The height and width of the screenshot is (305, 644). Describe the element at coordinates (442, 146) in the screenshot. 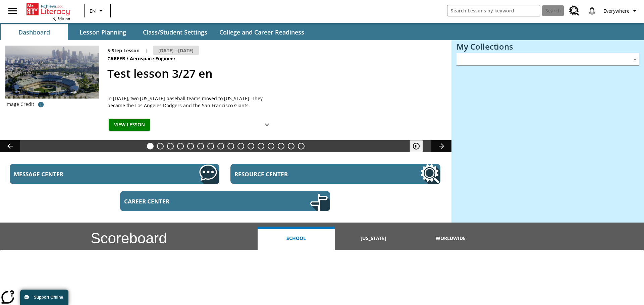

I see `button: Lesson carousel, Next` at that location.